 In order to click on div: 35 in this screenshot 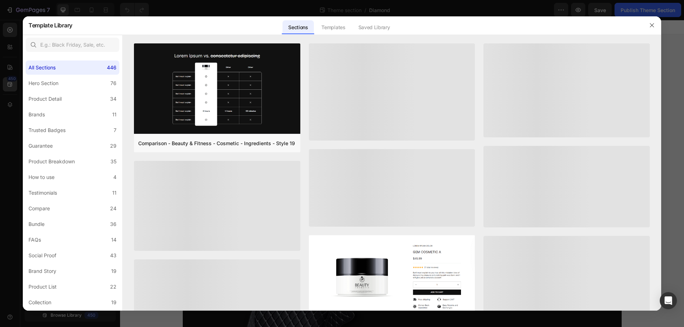, I will do `click(113, 162)`.